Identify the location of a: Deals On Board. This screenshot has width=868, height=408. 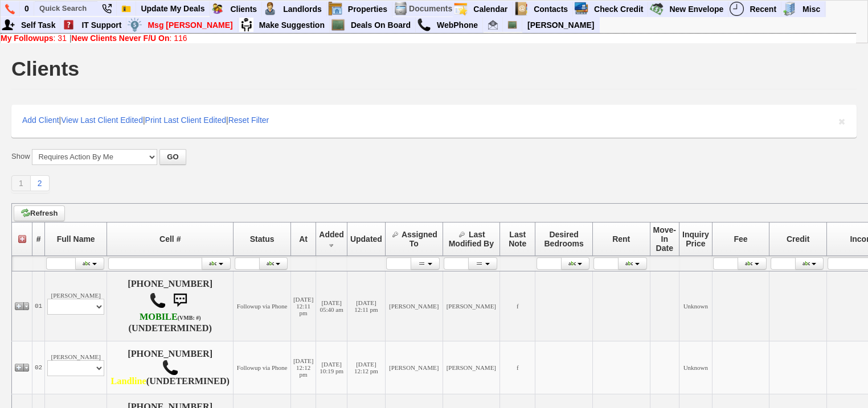
(381, 25).